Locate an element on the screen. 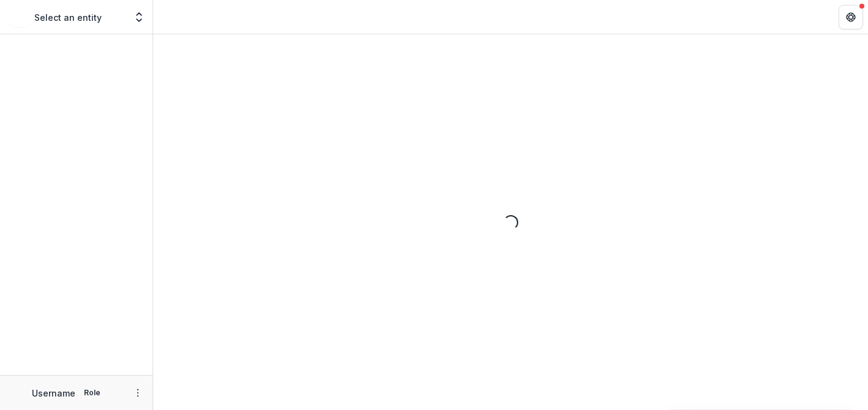 This screenshot has height=410, width=868. p: Role is located at coordinates (92, 393).